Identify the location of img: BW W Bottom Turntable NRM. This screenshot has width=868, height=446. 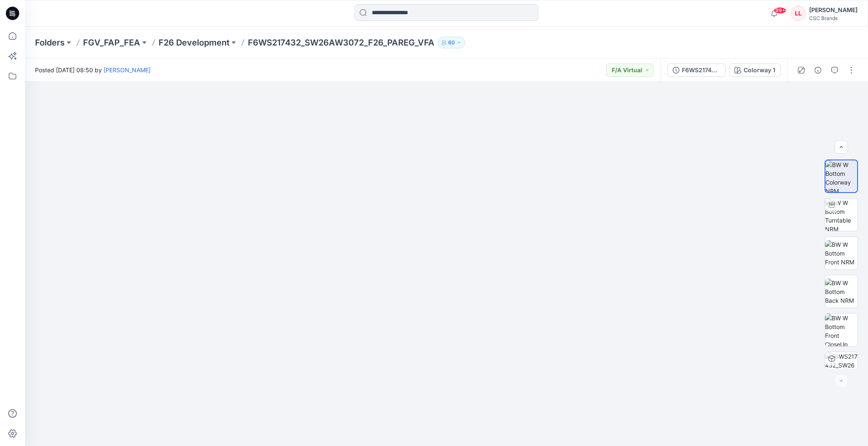
(841, 215).